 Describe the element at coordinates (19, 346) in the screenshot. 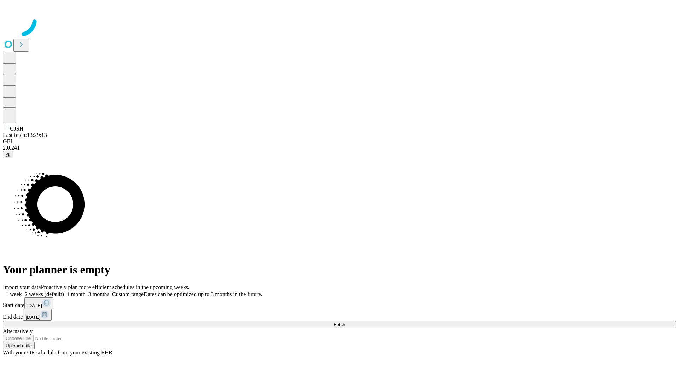

I see `button: Upload a file` at that location.